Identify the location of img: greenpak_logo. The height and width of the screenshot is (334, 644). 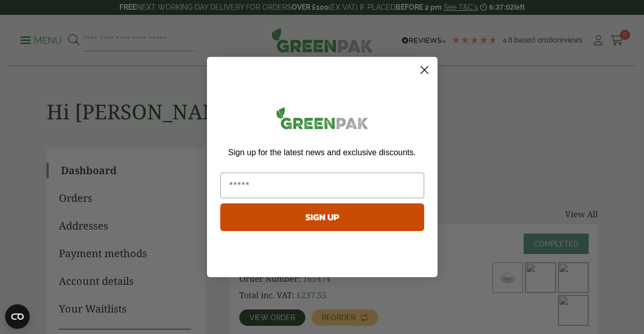
(322, 120).